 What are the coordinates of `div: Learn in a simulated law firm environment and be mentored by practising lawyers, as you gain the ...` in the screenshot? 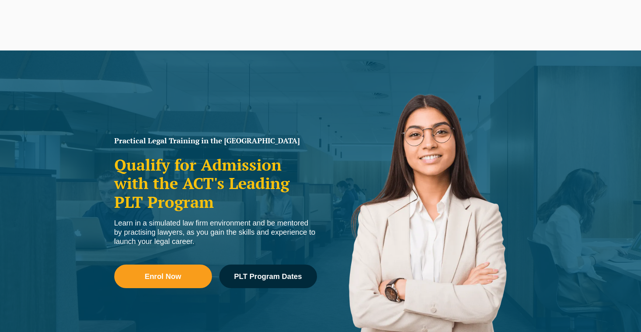 It's located at (216, 232).